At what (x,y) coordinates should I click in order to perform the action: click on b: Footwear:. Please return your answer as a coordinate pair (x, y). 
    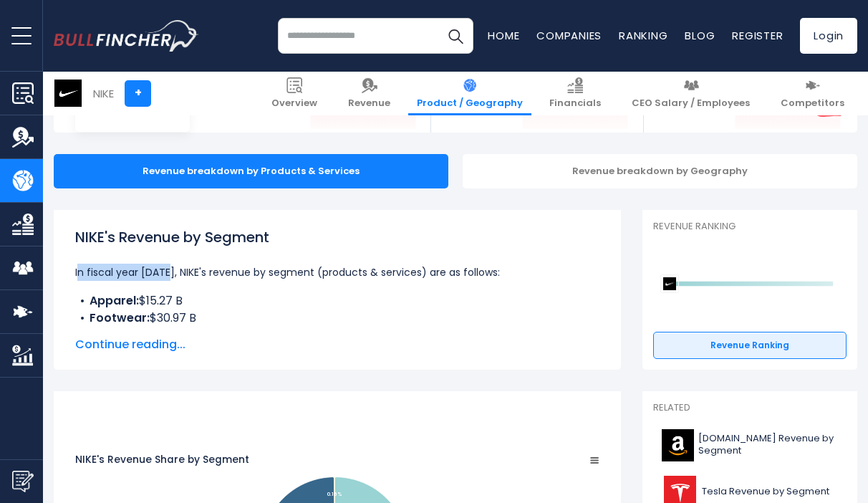
    Looking at the image, I should click on (119, 318).